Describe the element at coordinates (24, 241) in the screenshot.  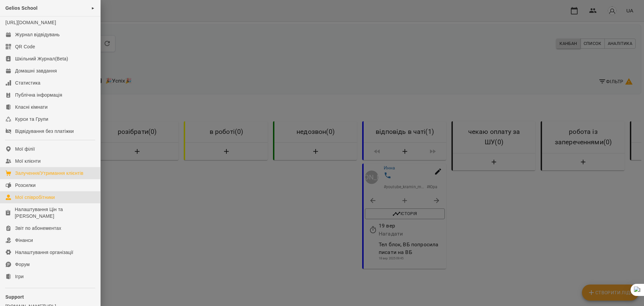
I see `div: Фінанси` at that location.